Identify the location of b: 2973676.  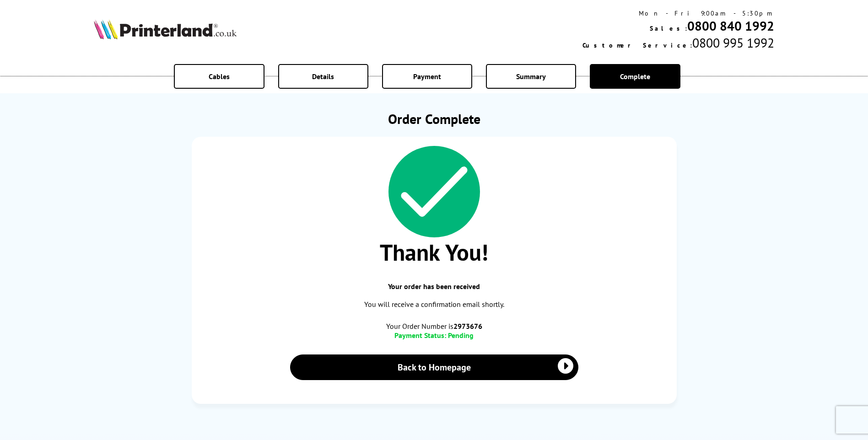
(468, 326).